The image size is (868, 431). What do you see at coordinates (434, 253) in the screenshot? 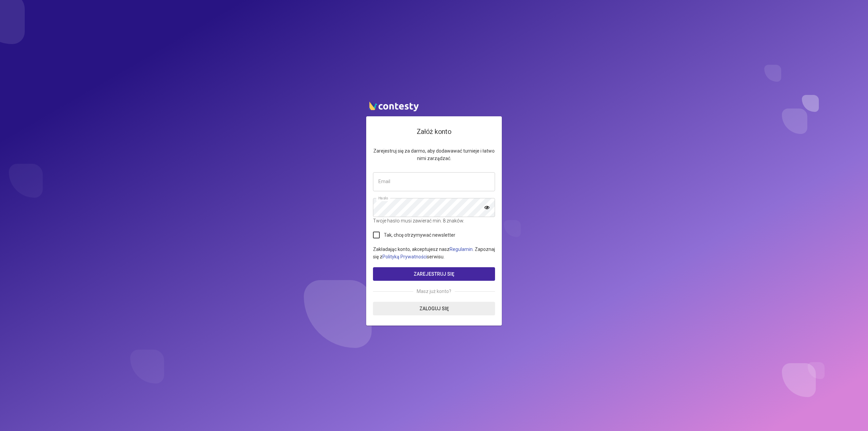
I see `p: Zakładając konto, akceptujesz nasz . Zapoznaj się z serwisu.` at bounding box center [434, 253].